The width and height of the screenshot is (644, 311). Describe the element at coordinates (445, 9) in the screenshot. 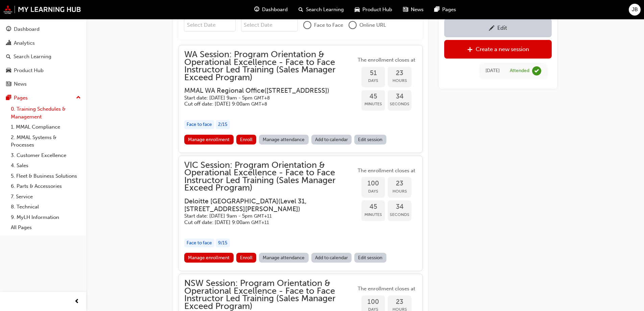

I see `a: pages-iconPages` at that location.